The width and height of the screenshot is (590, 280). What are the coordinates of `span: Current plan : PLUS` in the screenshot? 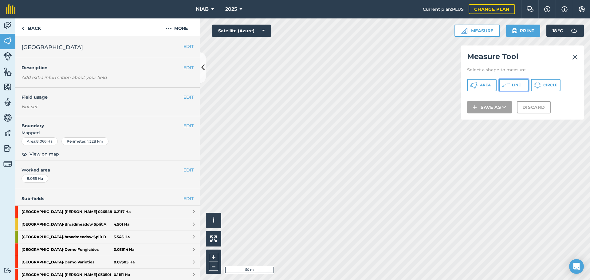 It's located at (443, 9).